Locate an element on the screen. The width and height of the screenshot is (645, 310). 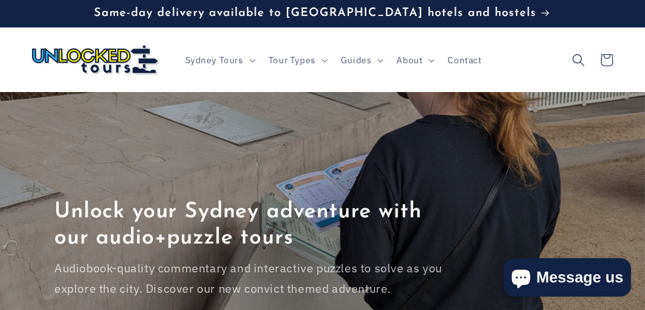
a: Unlocked Tours is located at coordinates (96, 59).